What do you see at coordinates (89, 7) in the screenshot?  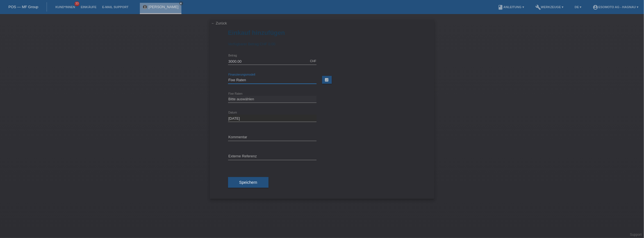 I see `a: Einkäufe` at bounding box center [89, 7].